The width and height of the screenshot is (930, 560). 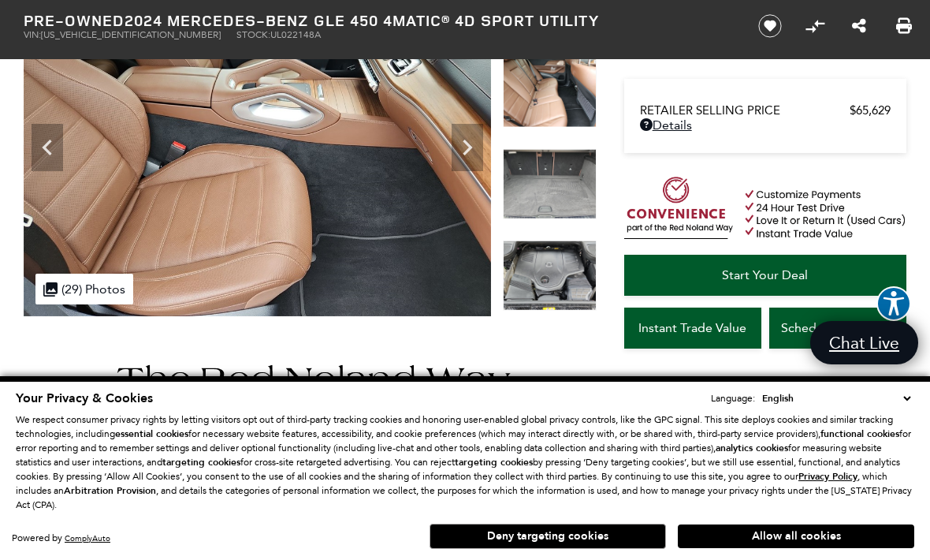 What do you see at coordinates (836, 398) in the screenshot?
I see `select: Language Select` at bounding box center [836, 398].